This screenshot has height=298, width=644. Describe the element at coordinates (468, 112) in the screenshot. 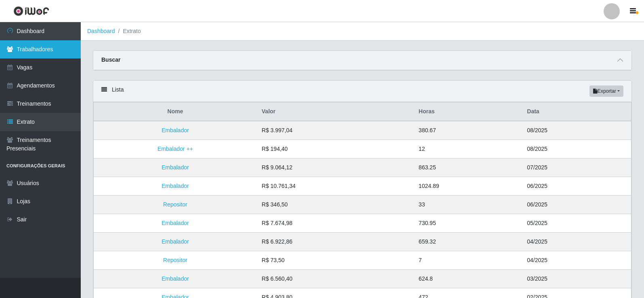

I see `th: Horas` at that location.